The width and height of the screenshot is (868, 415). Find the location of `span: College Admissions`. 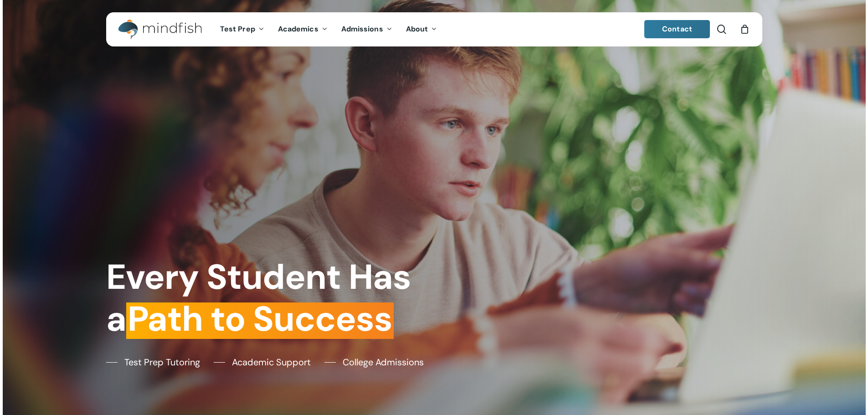

span: College Admissions is located at coordinates (383, 363).